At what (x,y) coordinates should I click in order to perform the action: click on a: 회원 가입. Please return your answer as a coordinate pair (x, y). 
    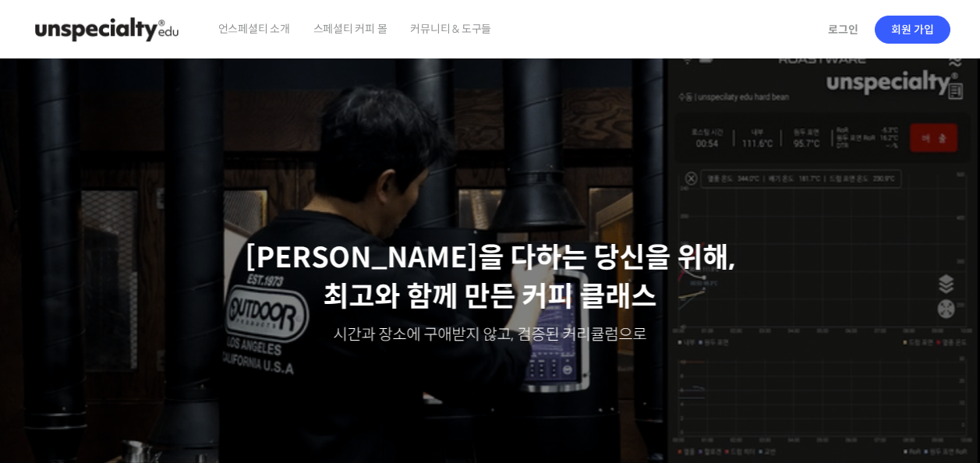
    Looking at the image, I should click on (912, 29).